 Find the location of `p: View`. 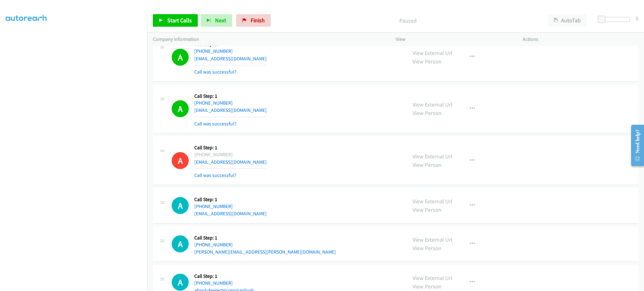

p: View is located at coordinates (454, 39).